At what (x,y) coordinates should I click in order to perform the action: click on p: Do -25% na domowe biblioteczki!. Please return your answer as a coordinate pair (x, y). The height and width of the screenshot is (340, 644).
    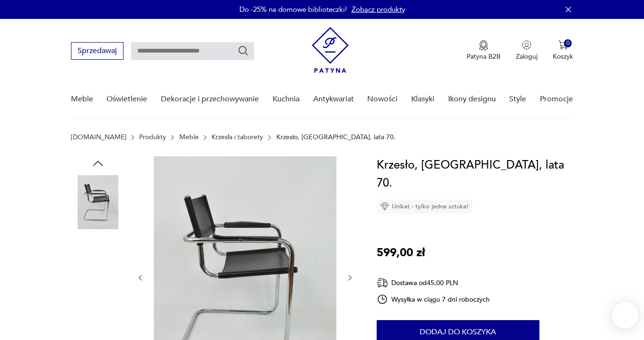
    Looking at the image, I should click on (293, 10).